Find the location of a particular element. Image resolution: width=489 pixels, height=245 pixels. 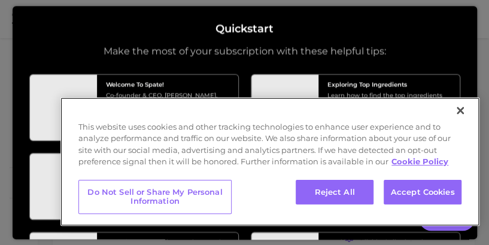

div: This website uses cookies and other tracking technologies to enhance user experience and to analy... is located at coordinates (270, 148).